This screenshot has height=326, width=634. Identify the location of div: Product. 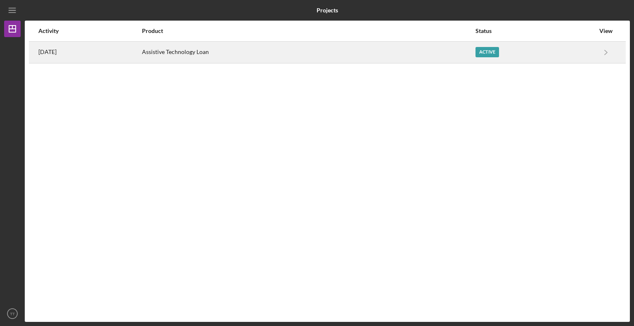
(308, 31).